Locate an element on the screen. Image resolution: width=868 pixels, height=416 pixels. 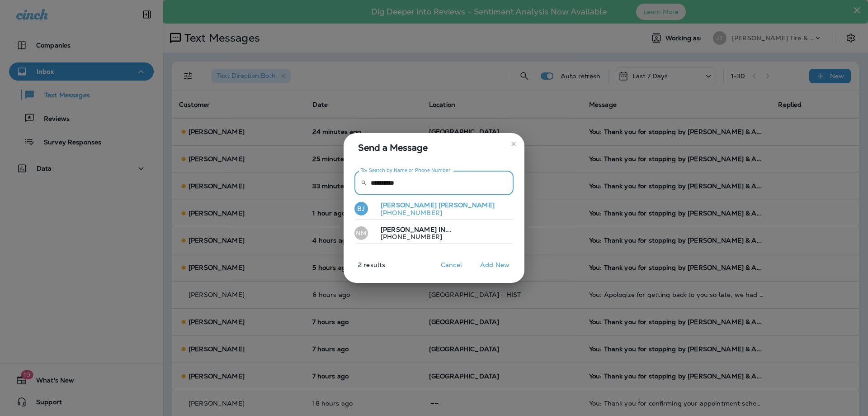
button: Cancel is located at coordinates (452, 265).